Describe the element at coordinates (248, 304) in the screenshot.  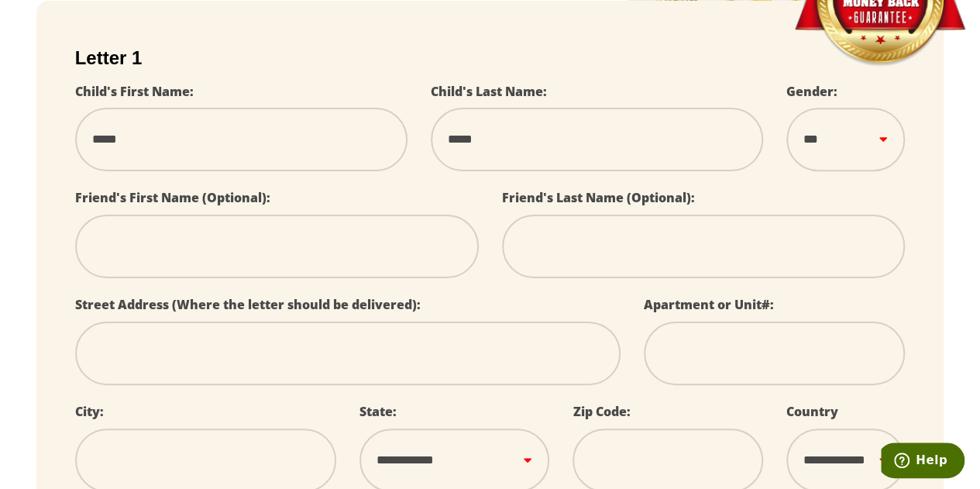
I see `label: Street Address (Where the letter should be delivered):` at that location.